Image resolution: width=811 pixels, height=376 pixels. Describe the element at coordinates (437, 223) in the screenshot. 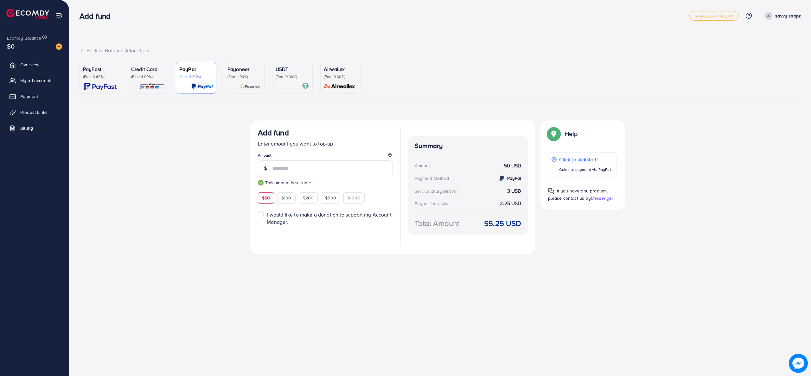

I see `div: Total Amount` at that location.